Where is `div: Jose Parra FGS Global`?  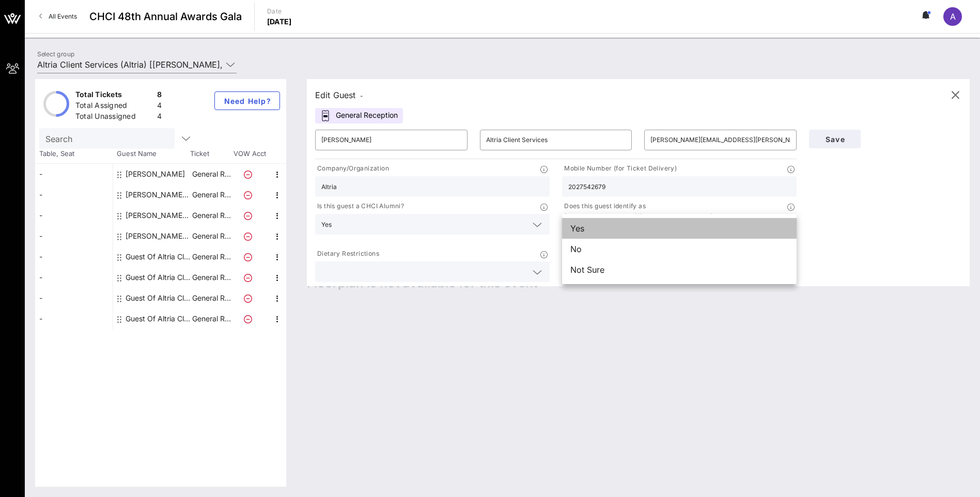
div: Jose Parra FGS Global is located at coordinates (159, 194).